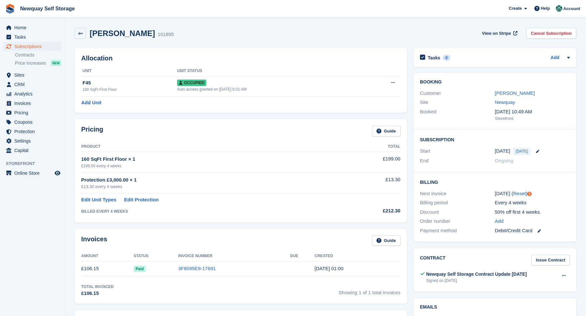  I want to click on h2: Tasks, so click(434, 58).